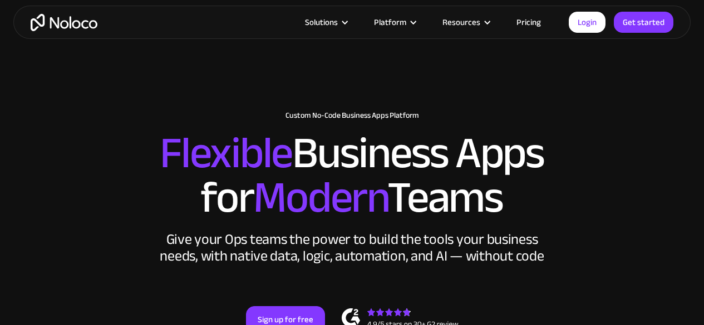 This screenshot has height=325, width=704. Describe the element at coordinates (352, 176) in the screenshot. I see `h2: Business Apps for Teams` at that location.